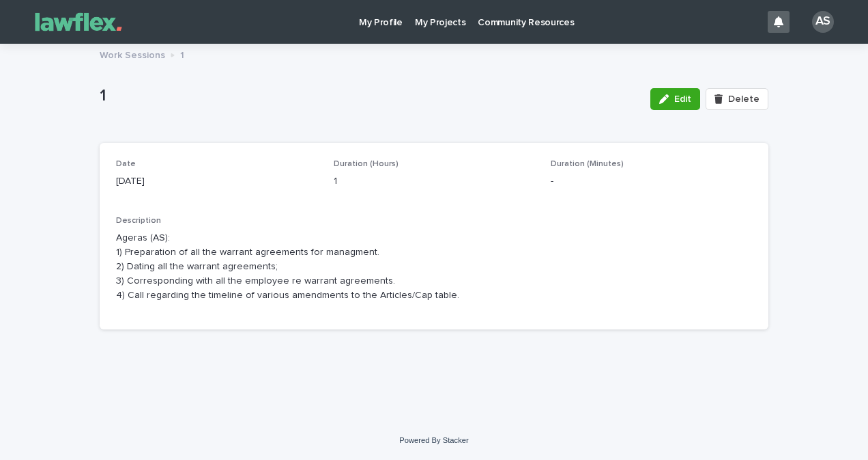 The image size is (868, 460). Describe the element at coordinates (434, 440) in the screenshot. I see `a: Powered By Stacker` at that location.